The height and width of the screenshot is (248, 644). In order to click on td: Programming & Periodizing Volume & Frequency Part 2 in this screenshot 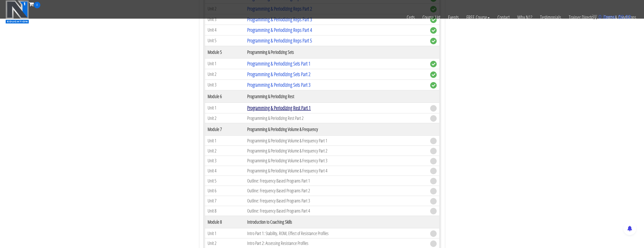, I will do `click(336, 151)`.